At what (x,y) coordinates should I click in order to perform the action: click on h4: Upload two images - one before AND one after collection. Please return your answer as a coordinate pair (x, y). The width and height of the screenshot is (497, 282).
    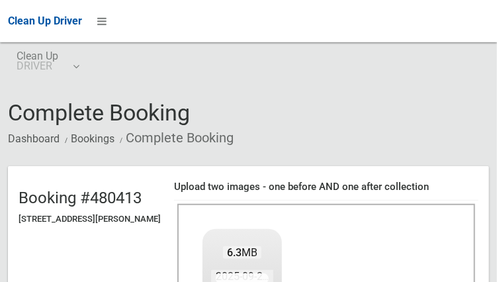
    Looking at the image, I should click on (326, 187).